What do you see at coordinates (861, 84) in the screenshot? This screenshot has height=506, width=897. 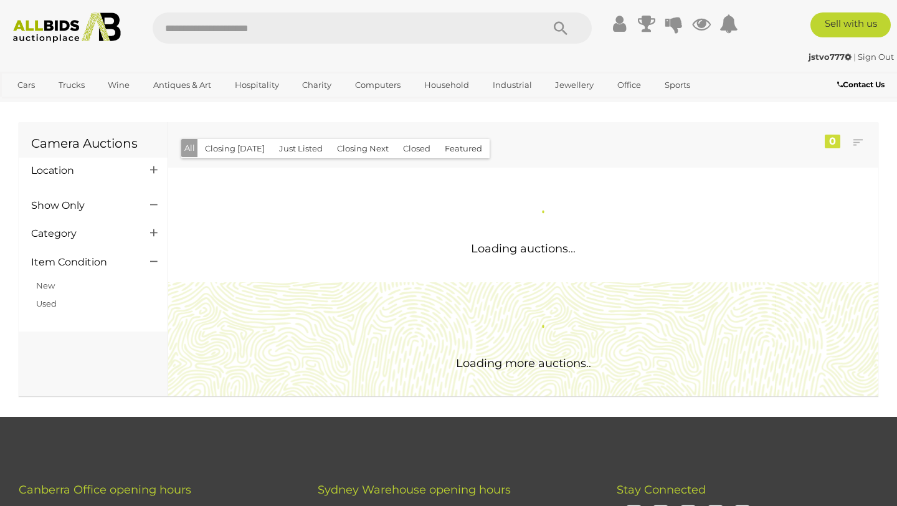 I see `b: Contact Us` at bounding box center [861, 84].